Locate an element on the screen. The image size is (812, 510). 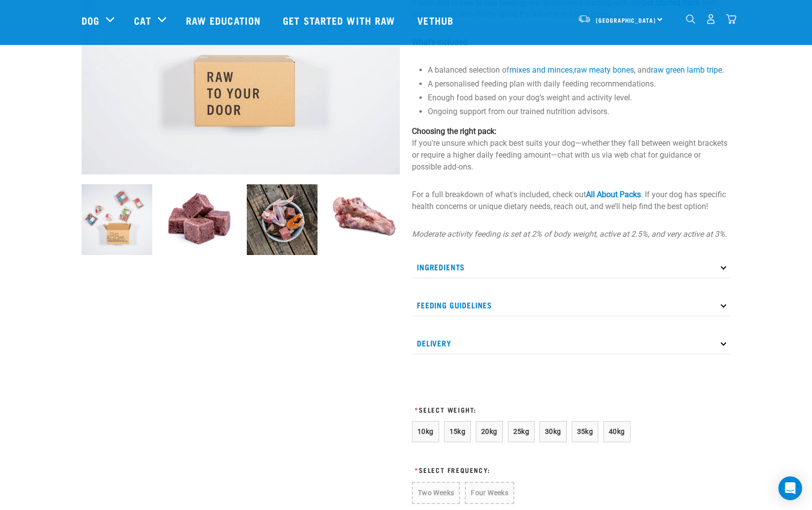
a: Get started with Raw is located at coordinates (340, 21).